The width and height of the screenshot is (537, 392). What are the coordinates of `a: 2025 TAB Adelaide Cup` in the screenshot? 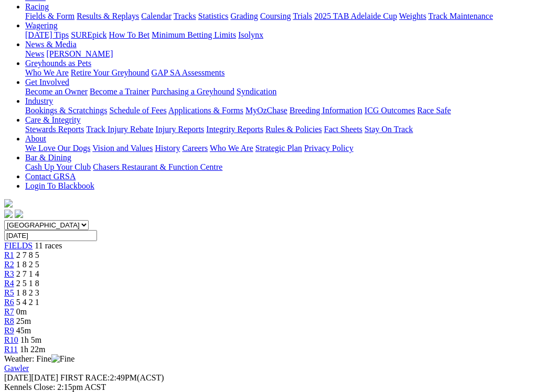 It's located at (356, 16).